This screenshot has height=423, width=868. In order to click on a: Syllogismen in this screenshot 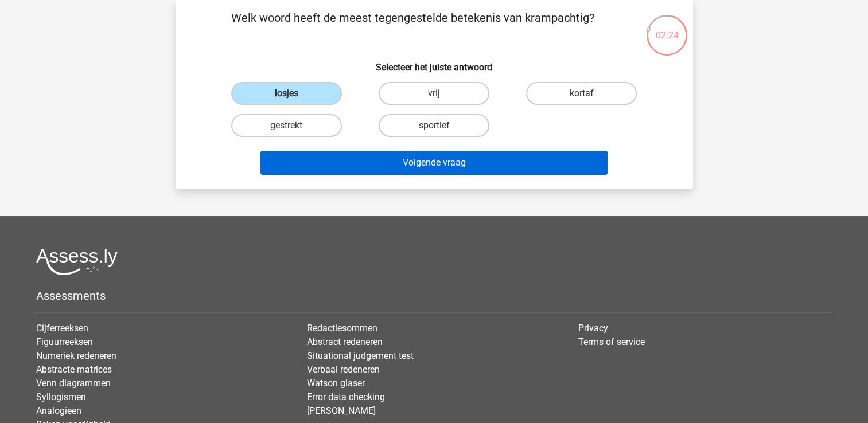, I will do `click(61, 397)`.